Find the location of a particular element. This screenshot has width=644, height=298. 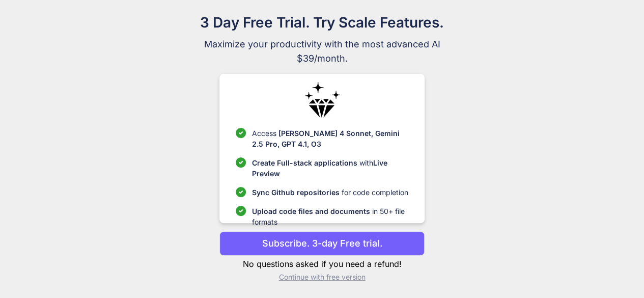

p: for code completion is located at coordinates (330, 192).